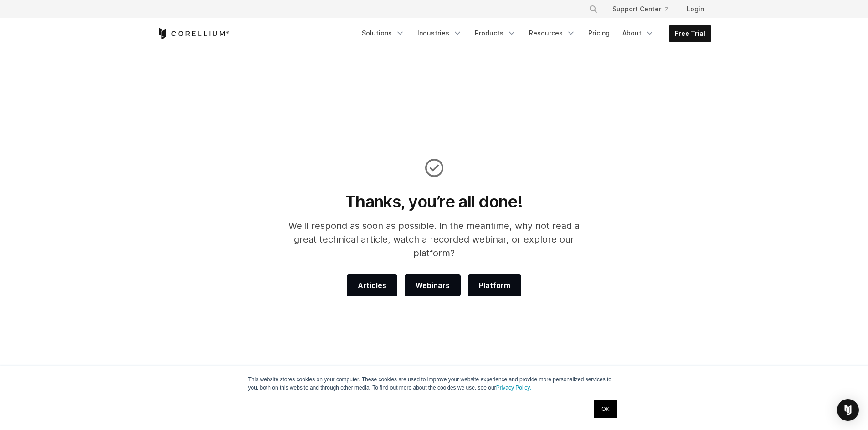 Image resolution: width=868 pixels, height=430 pixels. I want to click on p: We'll respond as soon as possible. In the meantime, why not read a great technical article, watch..., so click(434, 239).